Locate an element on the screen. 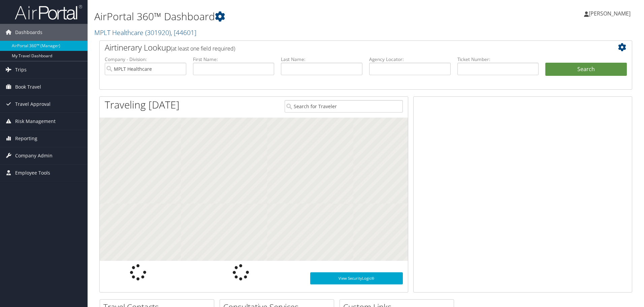  label: Company - Division: is located at coordinates (145, 59).